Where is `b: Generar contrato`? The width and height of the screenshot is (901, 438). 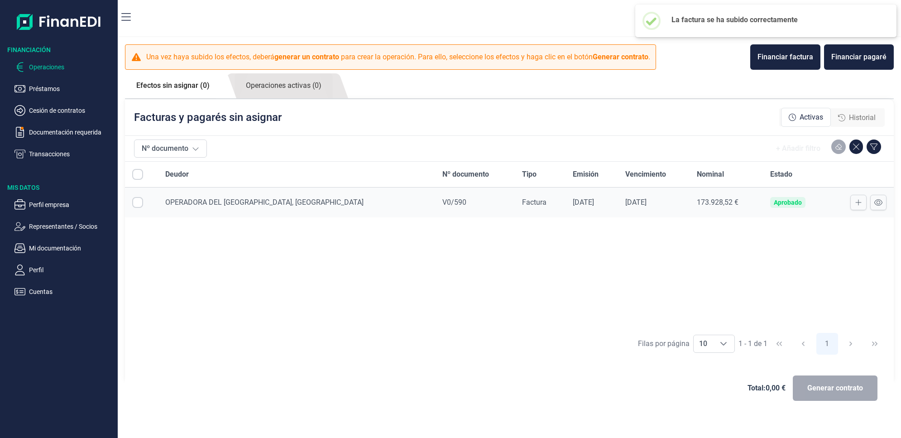 b: Generar contrato is located at coordinates (621, 57).